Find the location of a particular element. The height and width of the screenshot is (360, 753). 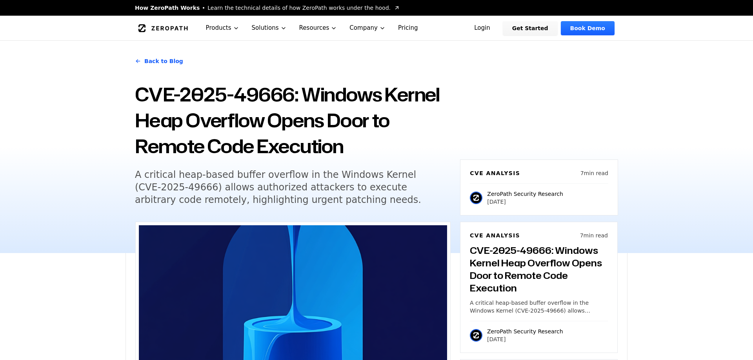

nav: Global is located at coordinates (376, 28).